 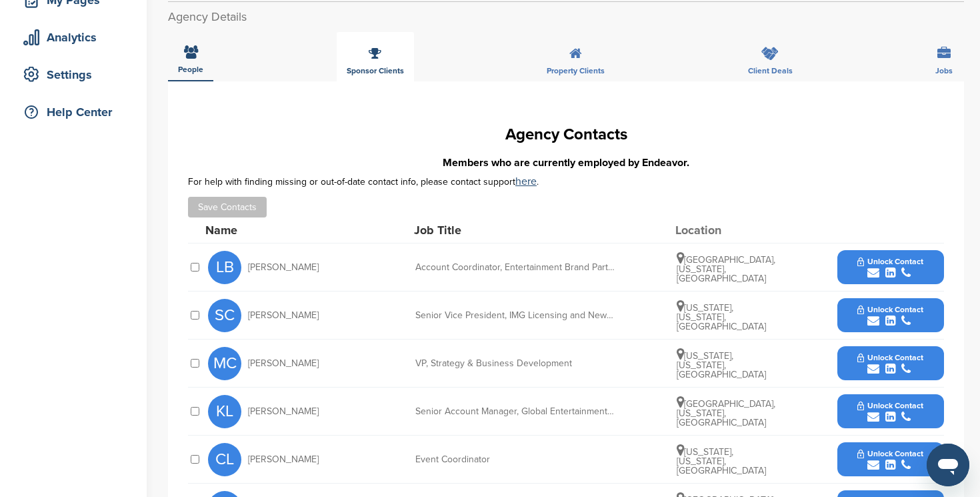 I want to click on span: People, so click(x=191, y=69).